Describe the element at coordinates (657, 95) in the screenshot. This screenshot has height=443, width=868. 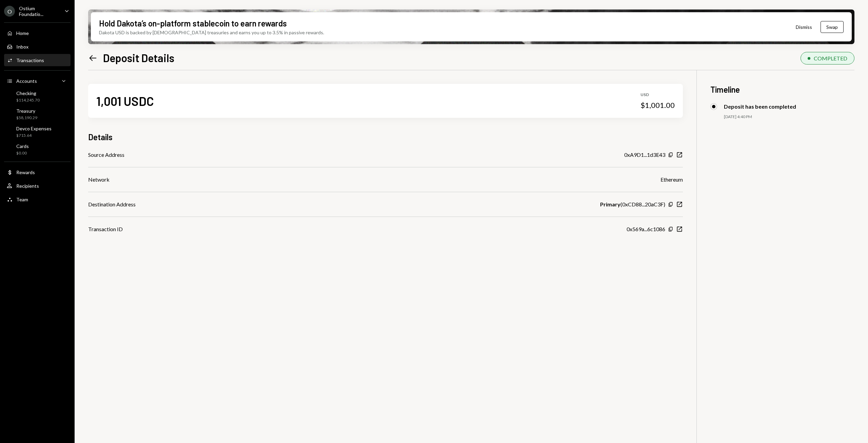
I see `div: USD` at that location.